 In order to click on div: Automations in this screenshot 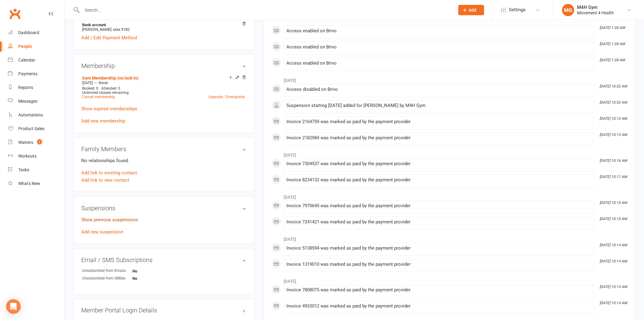, I will do `click(30, 115)`.